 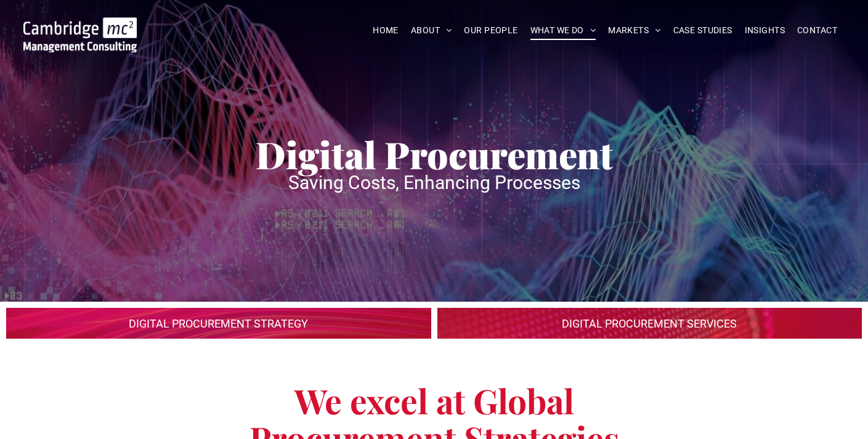 What do you see at coordinates (564, 30) in the screenshot?
I see `a: WHAT WE DO` at bounding box center [564, 30].